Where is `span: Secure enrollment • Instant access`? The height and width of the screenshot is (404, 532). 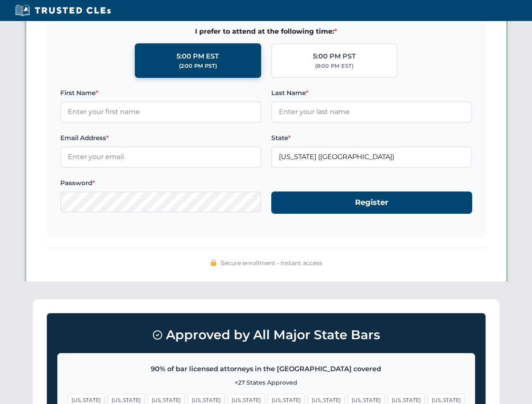
span: Secure enrollment • Instant access is located at coordinates (271, 263).